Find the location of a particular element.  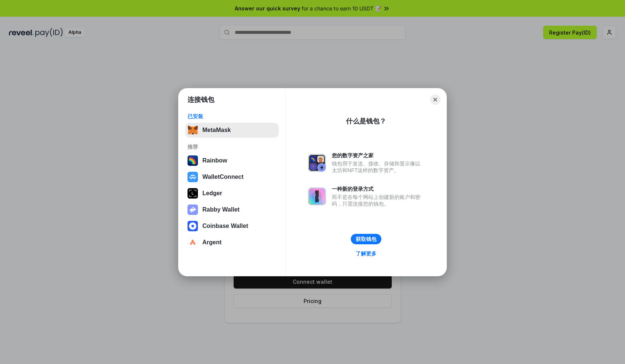

button: Rainbow is located at coordinates (231, 161).